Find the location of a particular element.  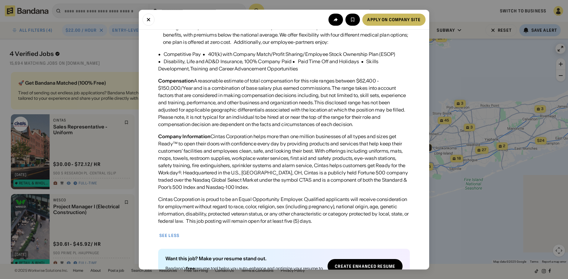

div: A reasonable estimate of total compensation for this role ranges between $62,400 - $150,000/Year ... is located at coordinates (284, 102).